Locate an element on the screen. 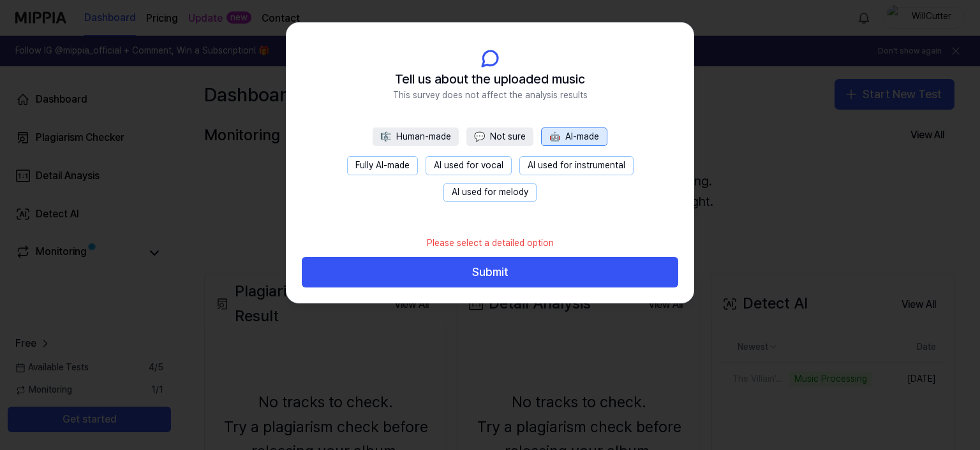  button: Submit is located at coordinates (490, 272).